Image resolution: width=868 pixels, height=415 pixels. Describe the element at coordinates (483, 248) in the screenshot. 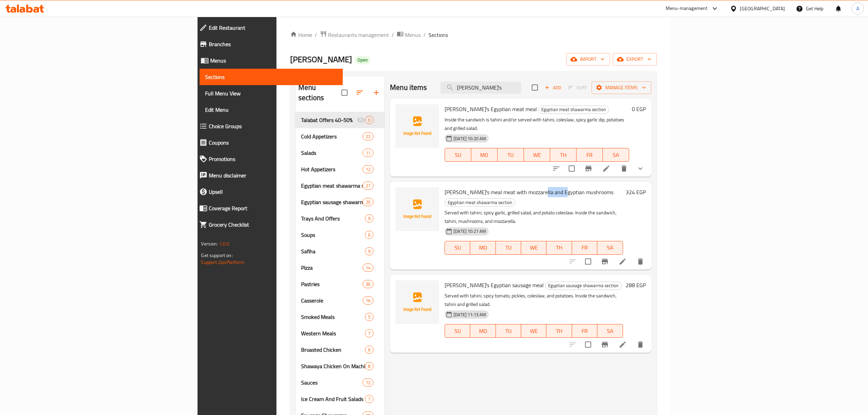

I see `span: MO` at that location.